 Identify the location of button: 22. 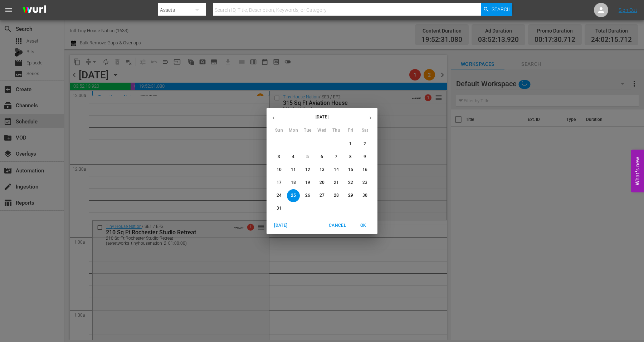
(350, 183).